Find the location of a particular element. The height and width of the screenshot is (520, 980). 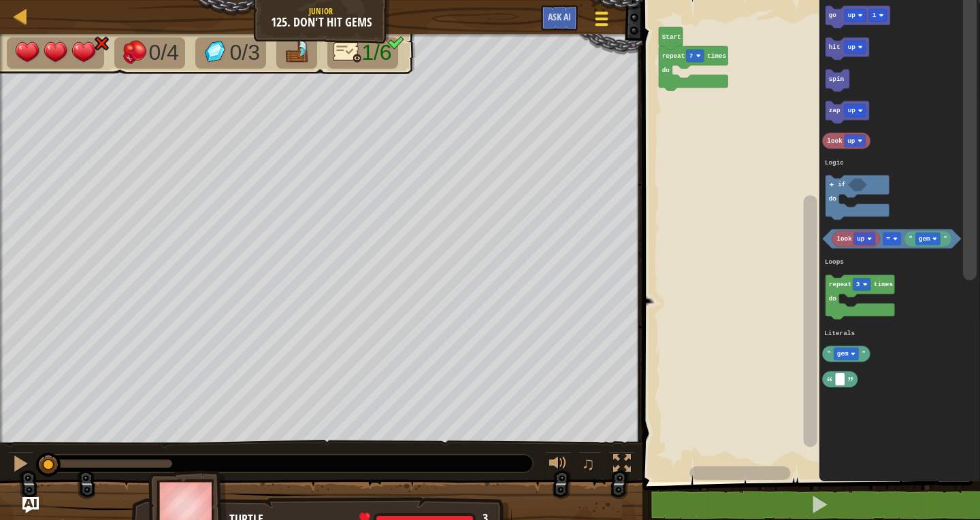

text: zap is located at coordinates (835, 110).